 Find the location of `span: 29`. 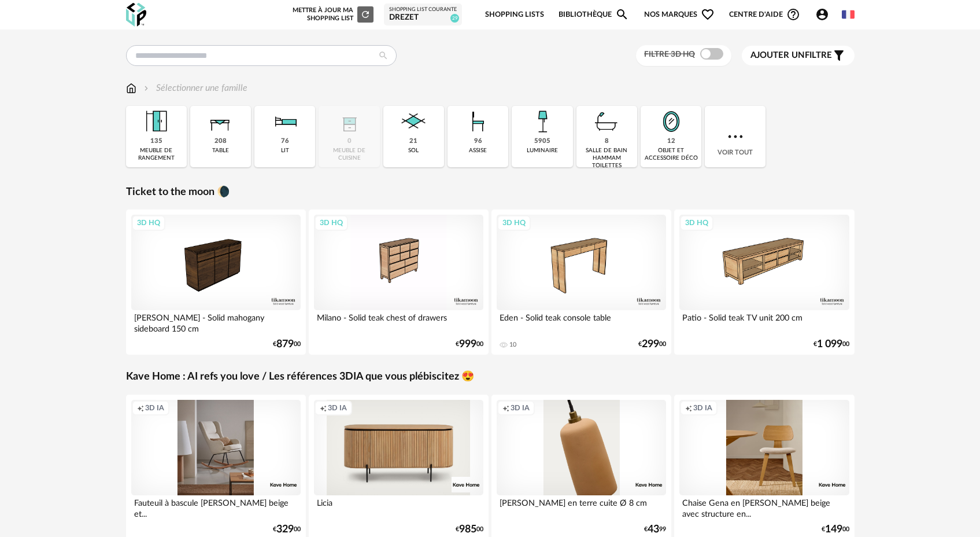

span: 29 is located at coordinates (455, 18).